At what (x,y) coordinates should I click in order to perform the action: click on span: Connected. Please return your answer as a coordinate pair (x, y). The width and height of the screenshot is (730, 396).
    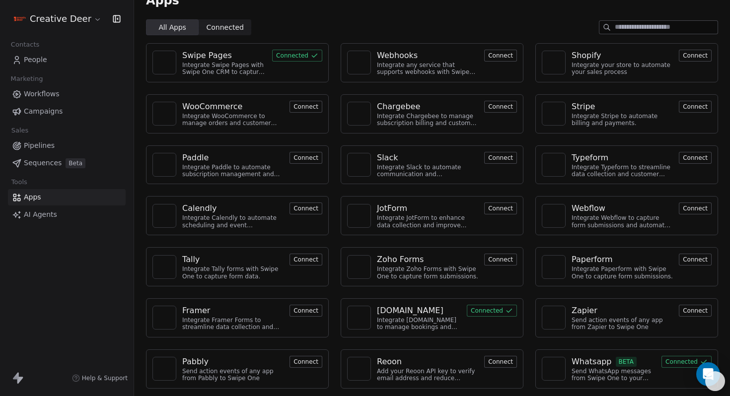
    Looking at the image, I should click on (225, 27).